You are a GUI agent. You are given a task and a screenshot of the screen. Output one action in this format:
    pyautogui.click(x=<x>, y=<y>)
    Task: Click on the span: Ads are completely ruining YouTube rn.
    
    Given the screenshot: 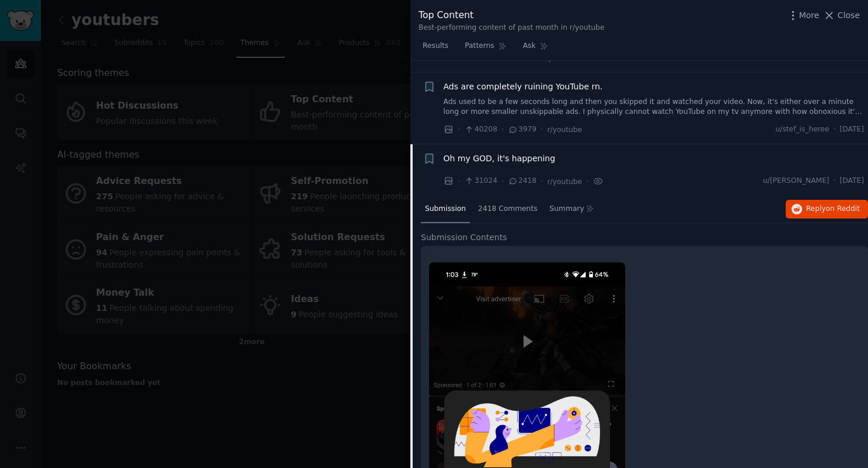 What is the action you would take?
    pyautogui.click(x=524, y=86)
    